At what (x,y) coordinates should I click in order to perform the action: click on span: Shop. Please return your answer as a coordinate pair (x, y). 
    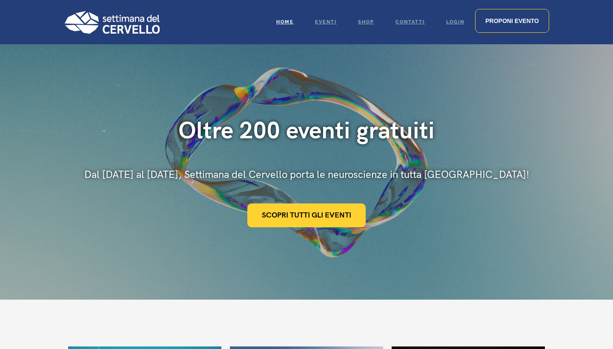
    Looking at the image, I should click on (366, 22).